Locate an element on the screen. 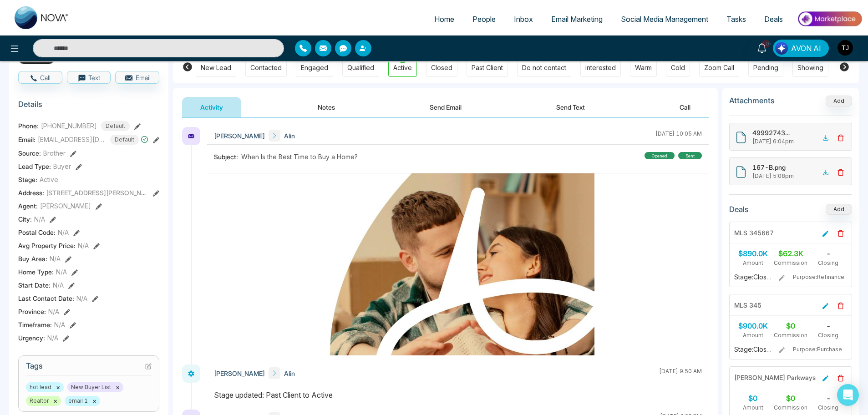 Image resolution: width=868 pixels, height=415 pixels. div: Open Intercom Messenger is located at coordinates (848, 395).